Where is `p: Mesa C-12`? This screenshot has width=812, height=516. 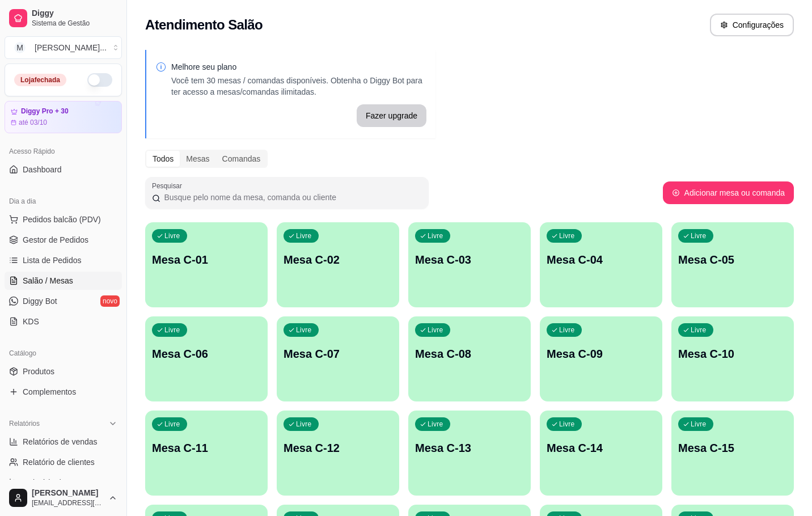
p: Mesa C-12 is located at coordinates (338, 448).